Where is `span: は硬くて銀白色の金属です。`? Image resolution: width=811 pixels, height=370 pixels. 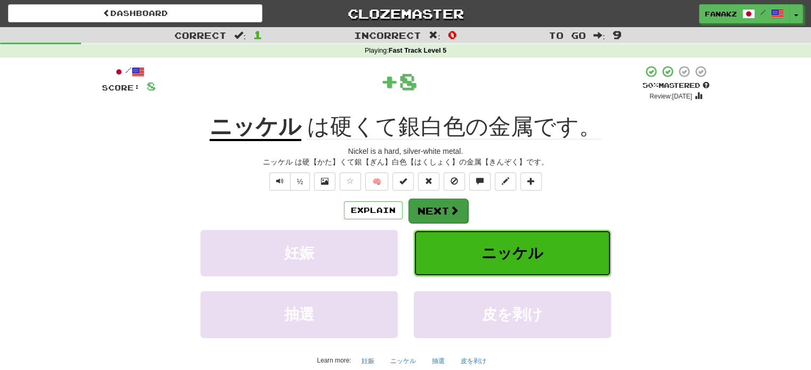 span: は硬くて銀白色の金属です。 is located at coordinates (454, 127).